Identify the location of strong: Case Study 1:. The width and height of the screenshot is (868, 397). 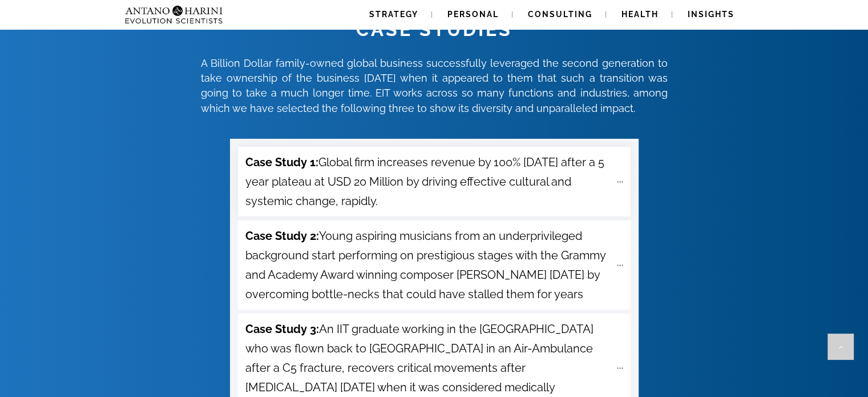
(282, 162).